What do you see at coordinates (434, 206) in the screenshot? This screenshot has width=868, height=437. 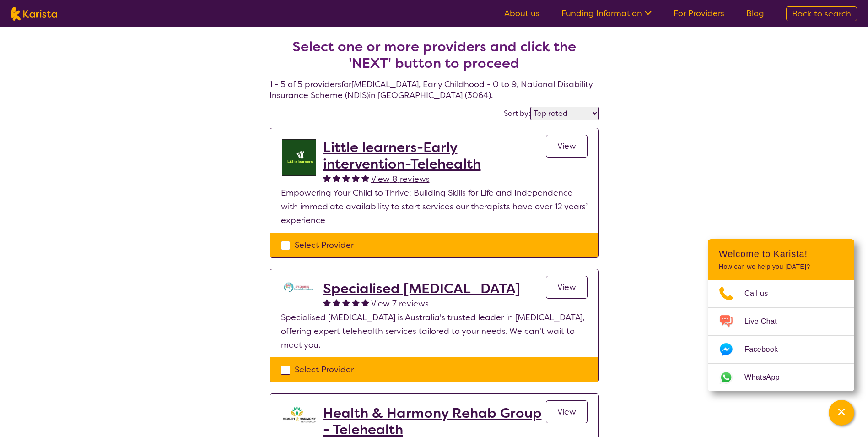 I see `p: Empowering Your Child to Thrive: Building Skills for Life and Independence with immediate availab...` at bounding box center [434, 206].